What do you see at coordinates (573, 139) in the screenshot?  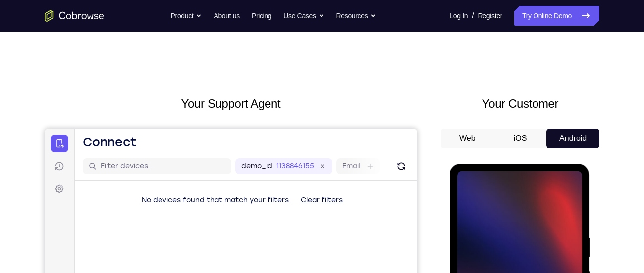 I see `button: Android` at bounding box center [573, 139].